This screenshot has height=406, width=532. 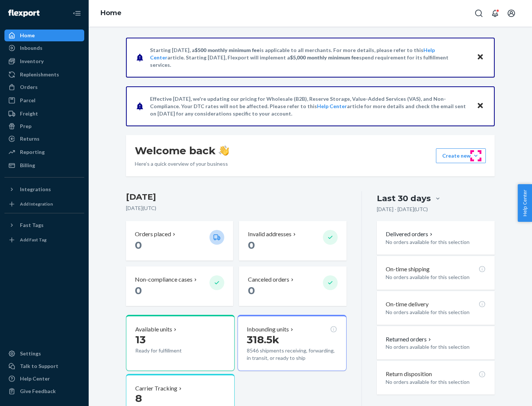 I want to click on div: Replenishments, so click(x=39, y=75).